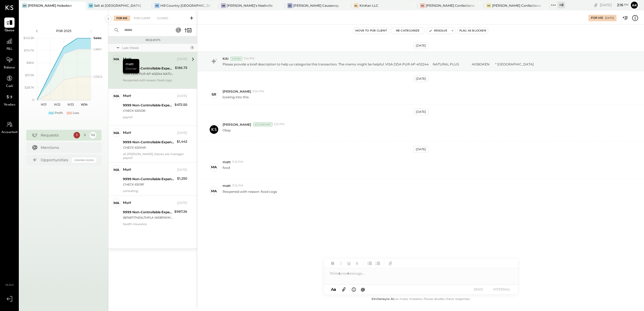  Describe the element at coordinates (226, 59) in the screenshot. I see `span: KAI` at that location.